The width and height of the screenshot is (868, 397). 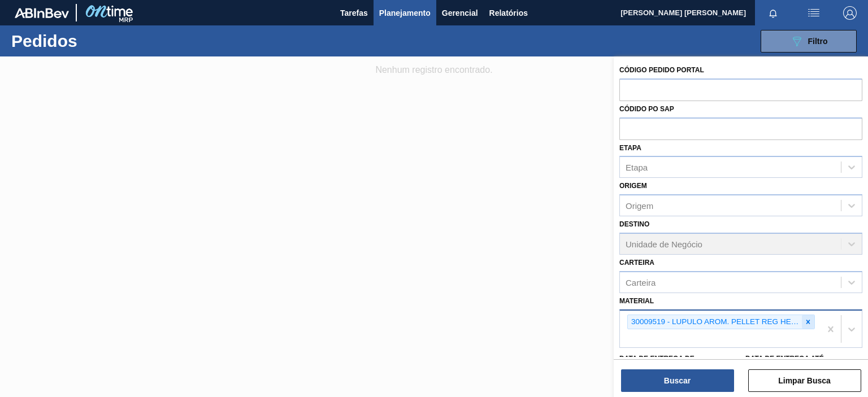 What do you see at coordinates (814, 13) in the screenshot?
I see `img: userActions` at bounding box center [814, 13].